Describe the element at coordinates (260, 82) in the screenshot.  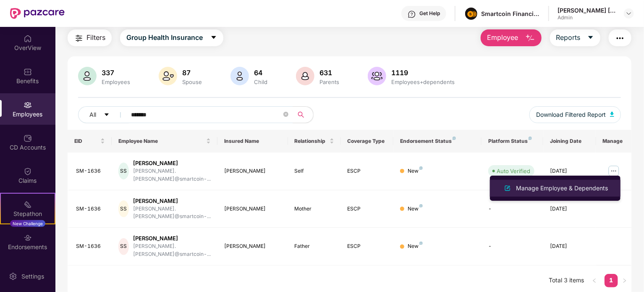
I see `div: Child` at that location.